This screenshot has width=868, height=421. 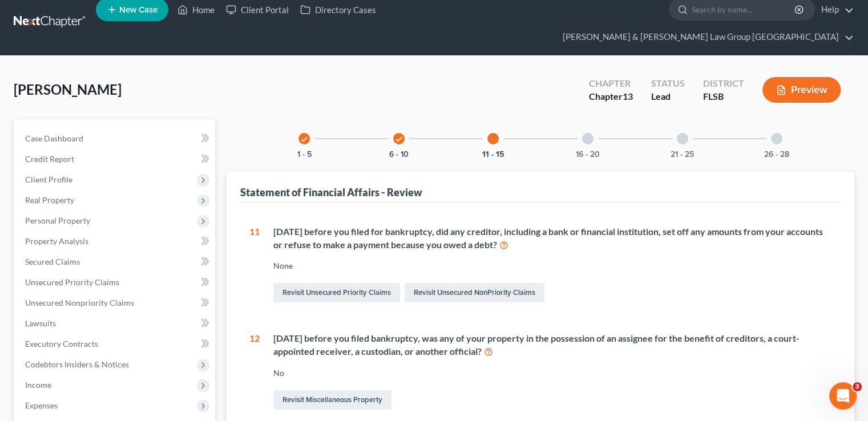 I want to click on button: 16 - 20, so click(x=588, y=155).